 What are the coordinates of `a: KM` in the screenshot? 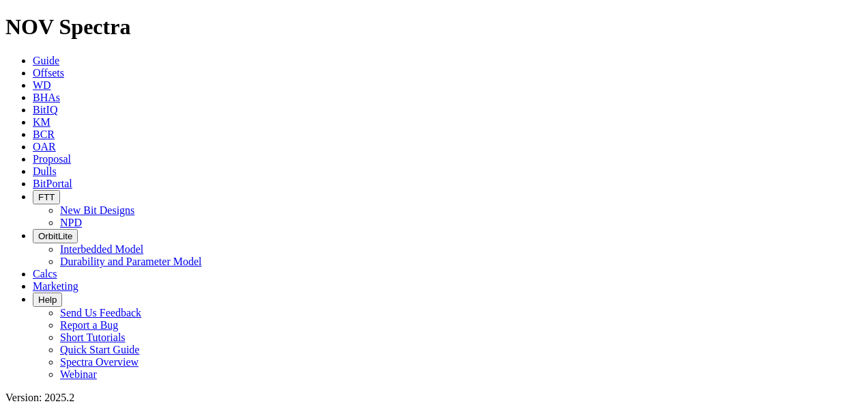 It's located at (42, 121).